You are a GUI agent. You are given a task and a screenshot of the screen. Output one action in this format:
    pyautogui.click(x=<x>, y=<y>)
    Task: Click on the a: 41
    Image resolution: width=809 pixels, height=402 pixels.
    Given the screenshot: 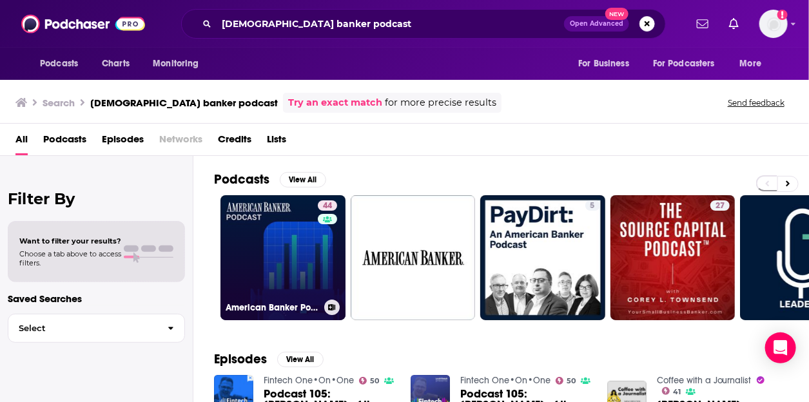 What is the action you would take?
    pyautogui.click(x=672, y=391)
    